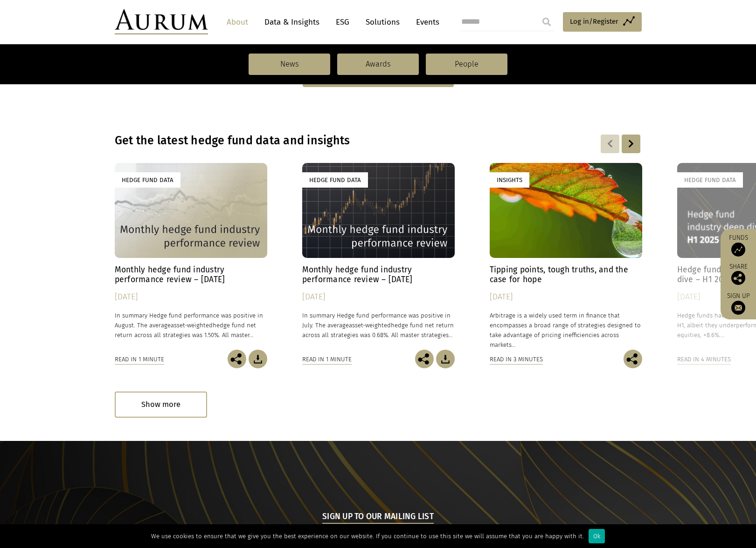 Image resolution: width=756 pixels, height=548 pixels. I want to click on div: Show more, so click(161, 405).